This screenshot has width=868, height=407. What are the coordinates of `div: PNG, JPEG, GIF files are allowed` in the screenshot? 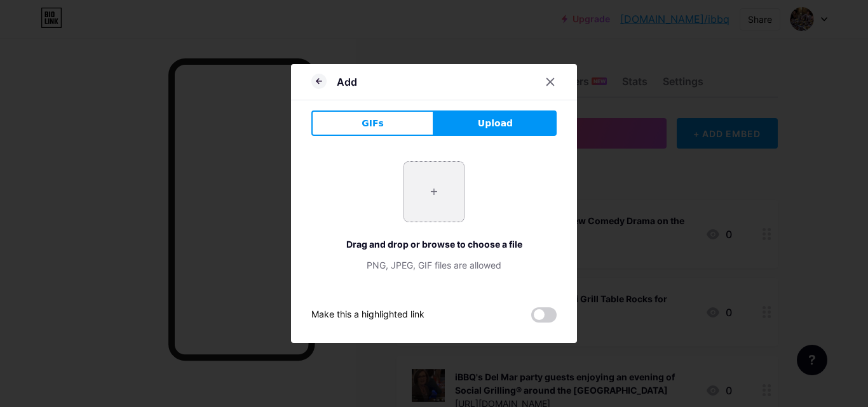 It's located at (434, 265).